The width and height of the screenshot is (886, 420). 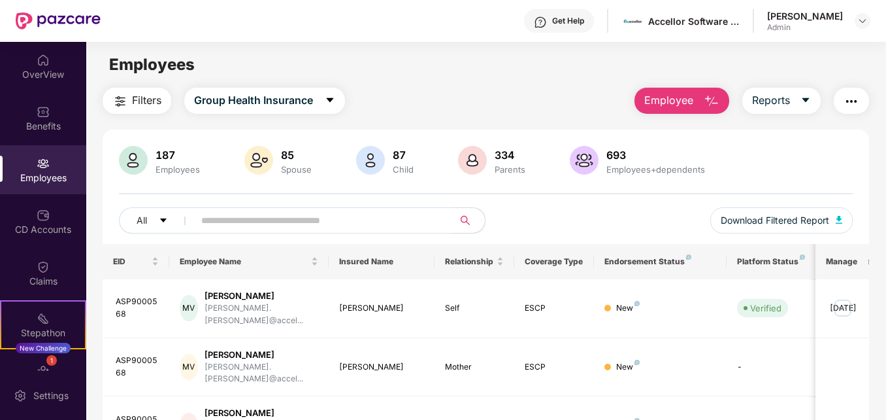 I want to click on div: Child, so click(x=403, y=169).